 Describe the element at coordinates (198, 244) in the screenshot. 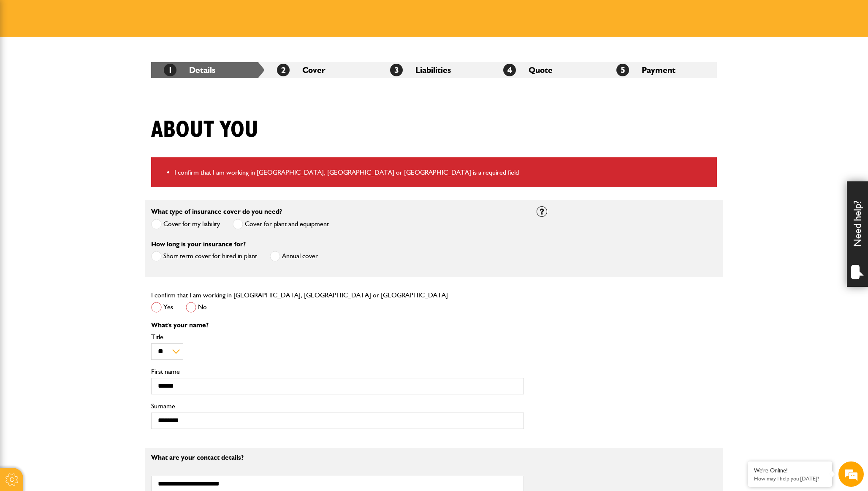

I see `label: How long is your insurance for?` at that location.